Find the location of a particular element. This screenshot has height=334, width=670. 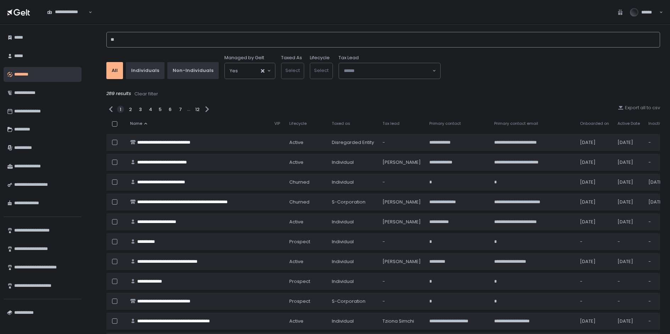

div: Individuals is located at coordinates (145, 71).